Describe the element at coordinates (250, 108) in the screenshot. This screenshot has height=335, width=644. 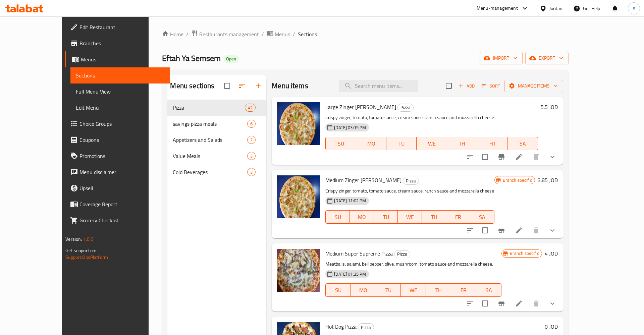
I see `span: 42` at that location.